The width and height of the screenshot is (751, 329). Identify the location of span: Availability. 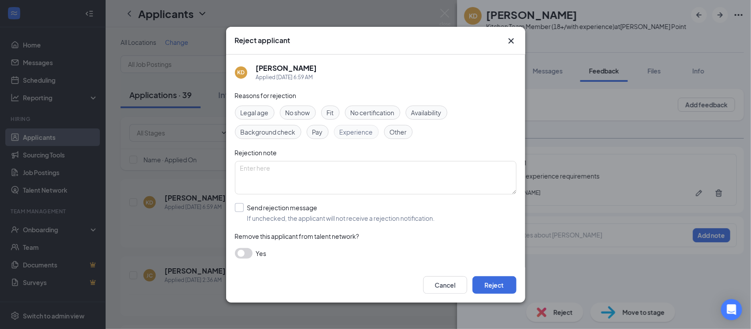
(426, 113).